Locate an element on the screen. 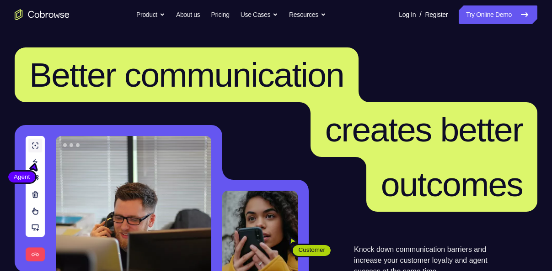 This screenshot has width=552, height=271. button: Product is located at coordinates (150, 15).